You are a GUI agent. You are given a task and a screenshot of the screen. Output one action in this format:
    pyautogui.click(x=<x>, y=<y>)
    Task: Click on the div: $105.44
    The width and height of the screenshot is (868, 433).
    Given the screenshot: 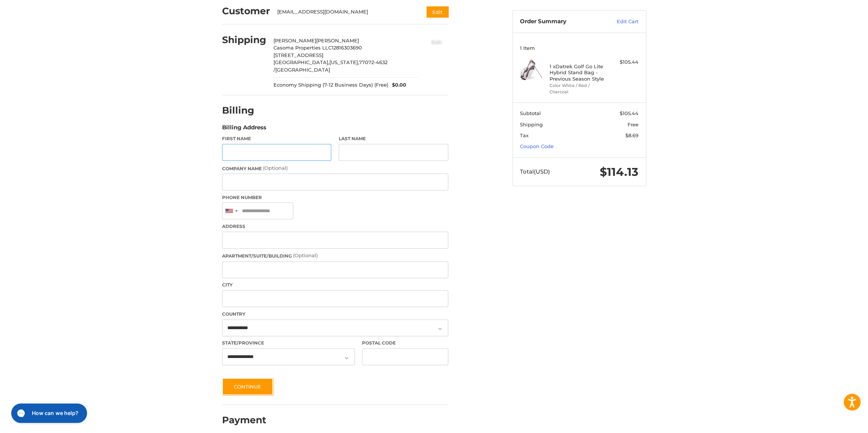 What is the action you would take?
    pyautogui.click(x=623, y=62)
    